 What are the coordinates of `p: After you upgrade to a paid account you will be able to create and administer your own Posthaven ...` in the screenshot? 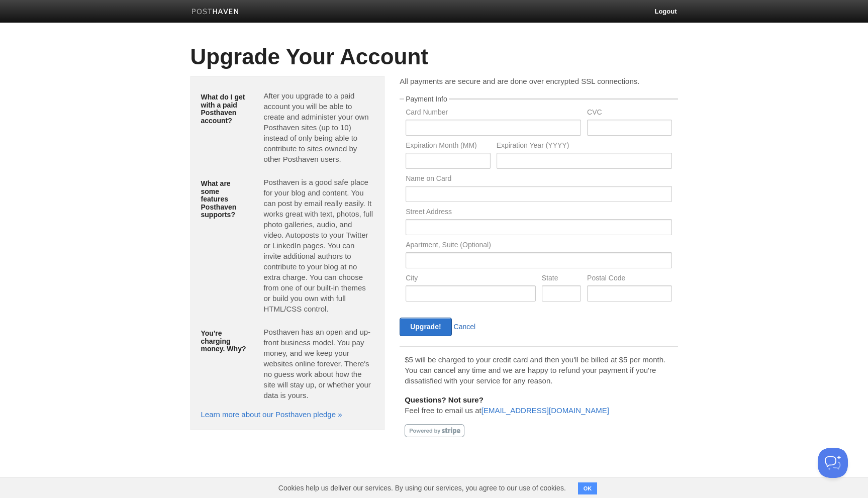 It's located at (318, 127).